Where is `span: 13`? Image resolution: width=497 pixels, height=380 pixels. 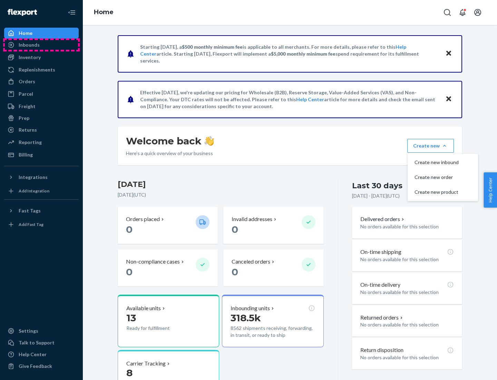 span: 13 is located at coordinates (131, 317).